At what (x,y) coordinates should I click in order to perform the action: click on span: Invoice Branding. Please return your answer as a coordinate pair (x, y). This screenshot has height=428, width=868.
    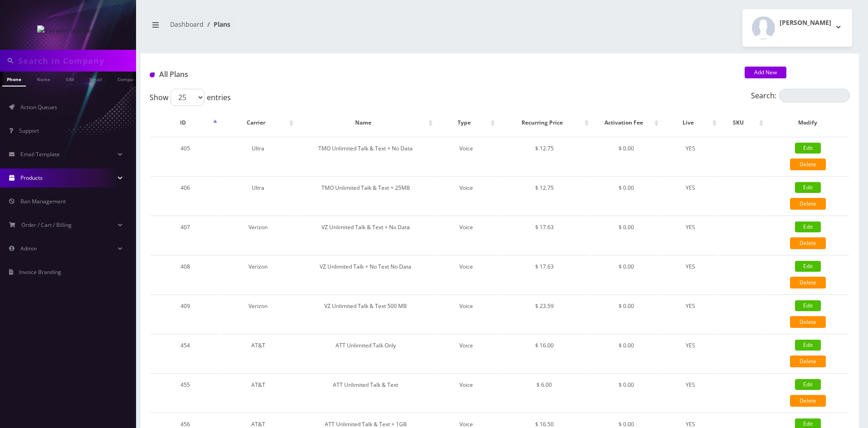
    Looking at the image, I should click on (40, 272).